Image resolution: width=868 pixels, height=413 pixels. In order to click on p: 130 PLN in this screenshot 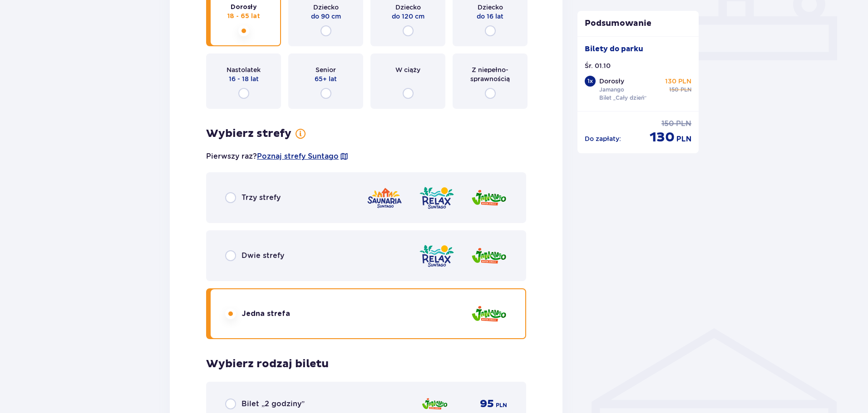, I will do `click(678, 81)`.